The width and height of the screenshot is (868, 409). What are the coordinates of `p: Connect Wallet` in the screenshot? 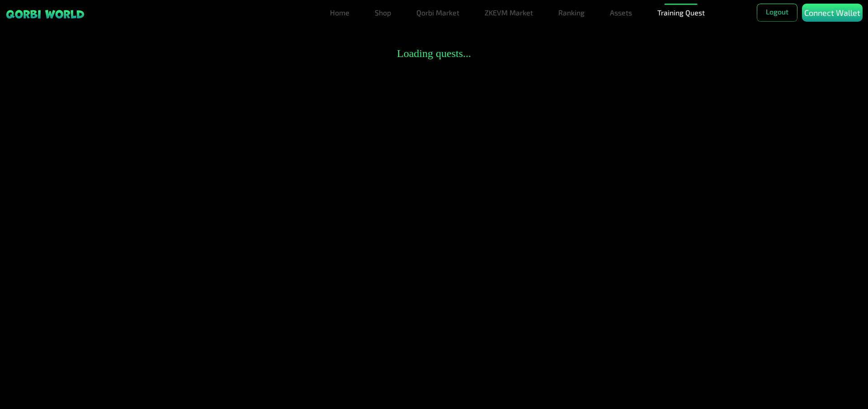 It's located at (832, 13).